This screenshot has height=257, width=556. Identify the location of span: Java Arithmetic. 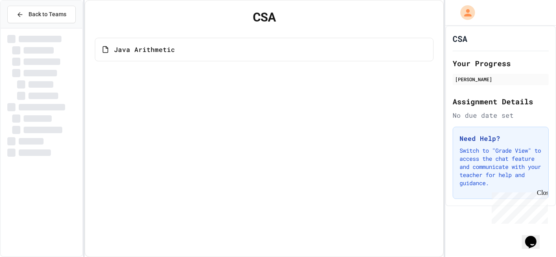
(144, 50).